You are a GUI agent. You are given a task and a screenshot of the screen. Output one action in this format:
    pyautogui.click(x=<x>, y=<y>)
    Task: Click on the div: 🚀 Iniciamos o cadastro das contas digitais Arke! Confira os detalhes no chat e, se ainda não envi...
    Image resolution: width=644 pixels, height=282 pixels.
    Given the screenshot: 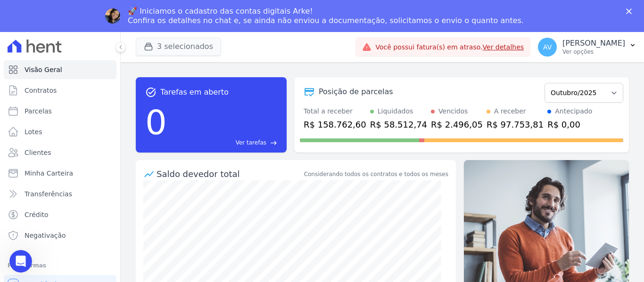 What is the action you would take?
    pyautogui.click(x=326, y=16)
    